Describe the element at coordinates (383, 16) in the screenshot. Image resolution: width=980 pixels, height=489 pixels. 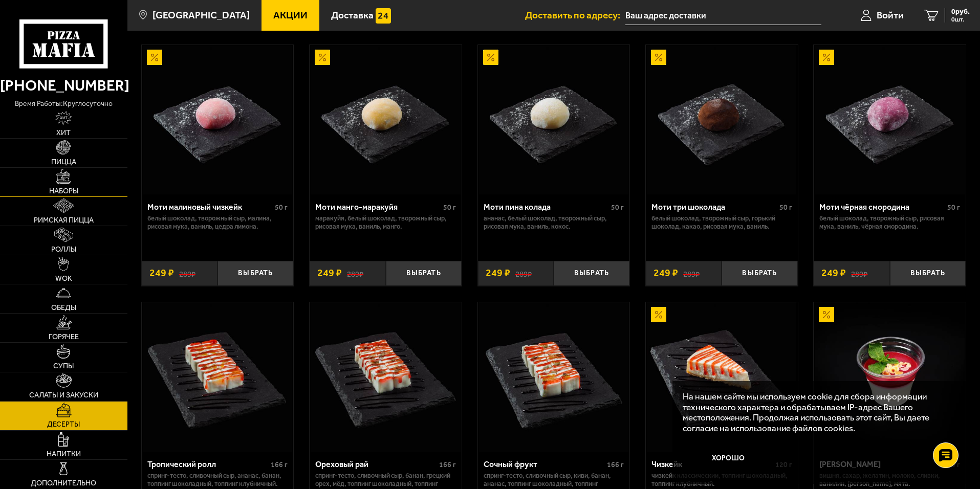
I see `img: 15daf4d41897b9f0e9f617042186c801.svg` at that location.